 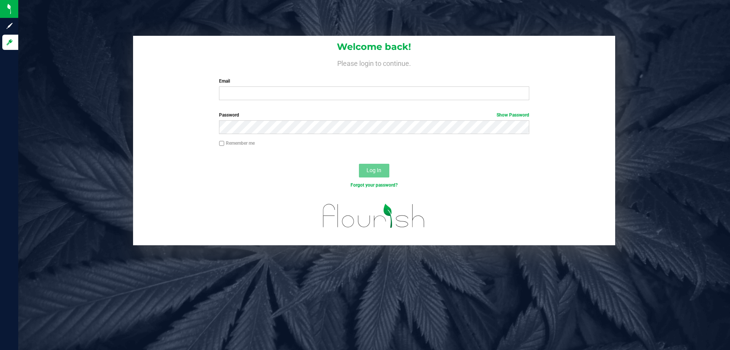 What do you see at coordinates (10, 42) in the screenshot?
I see `inline-svg: Log in` at bounding box center [10, 42].